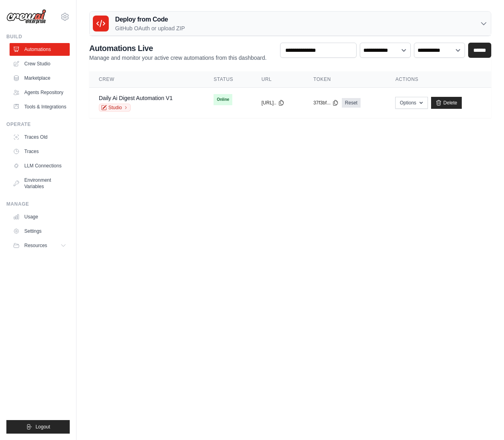  Describe the element at coordinates (147, 79) in the screenshot. I see `th: Crew` at that location.